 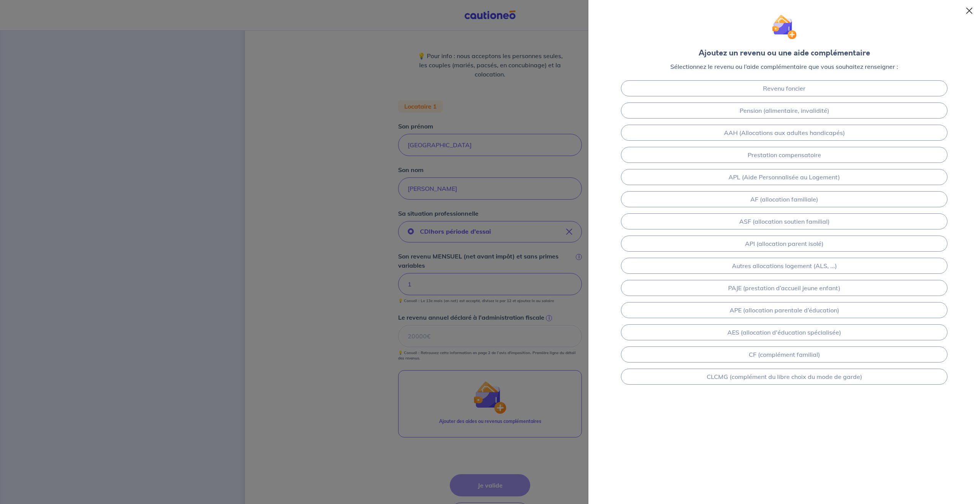 What do you see at coordinates (784, 199) in the screenshot?
I see `a: AF (allocation familiale)` at bounding box center [784, 199].